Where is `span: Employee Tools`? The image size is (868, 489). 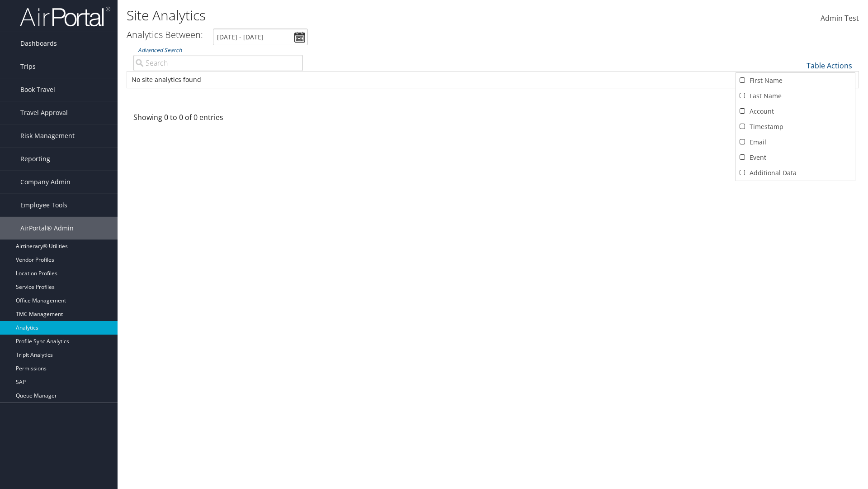 span: Employee Tools is located at coordinates (44, 205).